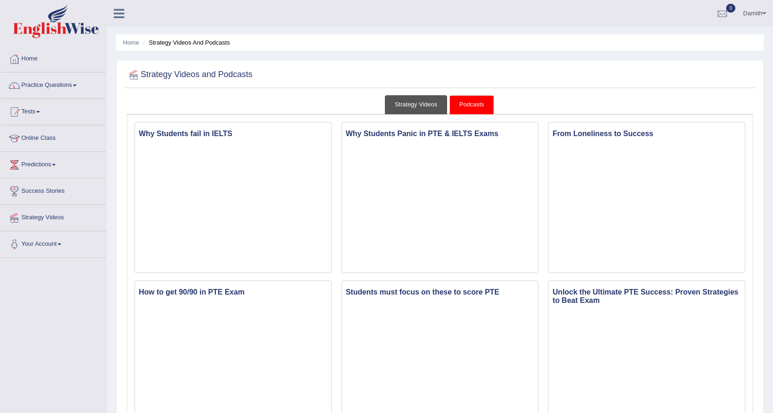 The width and height of the screenshot is (773, 413). What do you see at coordinates (53, 163) in the screenshot?
I see `a: Predictions` at bounding box center [53, 163].